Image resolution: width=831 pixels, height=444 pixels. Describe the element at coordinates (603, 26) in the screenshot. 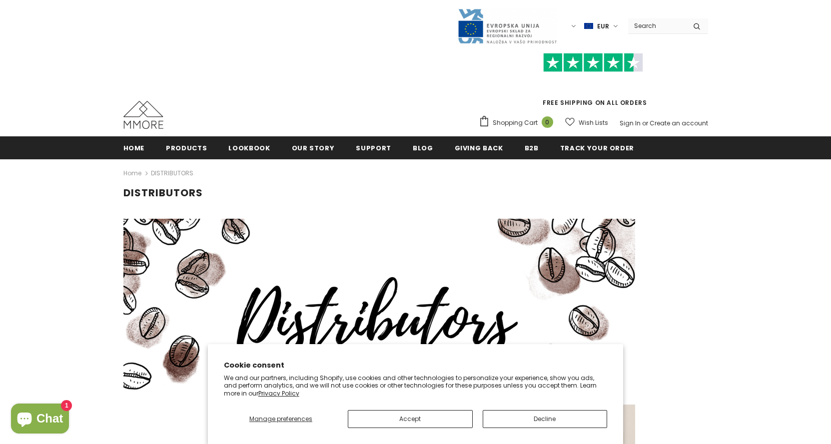

I see `span: EUR` at that location.